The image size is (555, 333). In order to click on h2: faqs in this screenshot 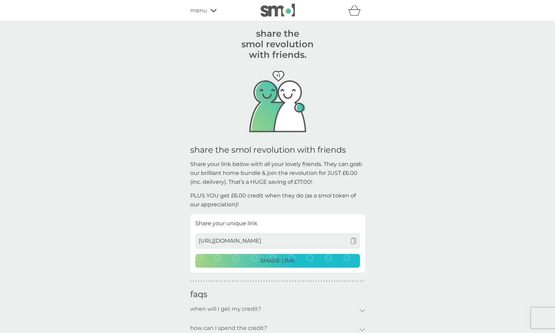, I will do `click(278, 296)`.